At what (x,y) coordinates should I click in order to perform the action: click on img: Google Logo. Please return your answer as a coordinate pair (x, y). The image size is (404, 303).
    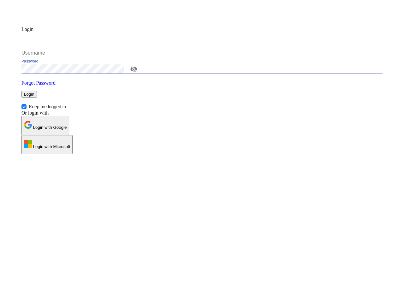
    Looking at the image, I should click on (28, 125).